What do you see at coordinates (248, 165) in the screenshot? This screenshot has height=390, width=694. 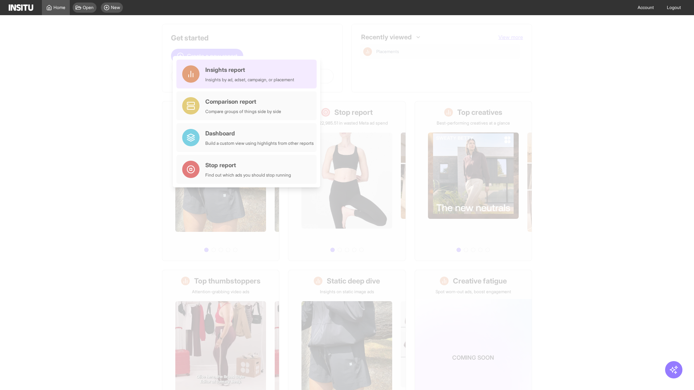 I see `div: Stop report` at bounding box center [248, 165].